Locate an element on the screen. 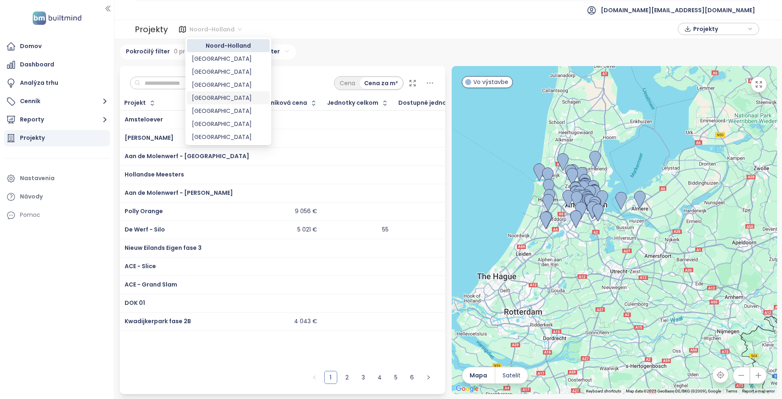 This screenshot has width=782, height=399. span: ACE - Grand Slam is located at coordinates (151, 284).